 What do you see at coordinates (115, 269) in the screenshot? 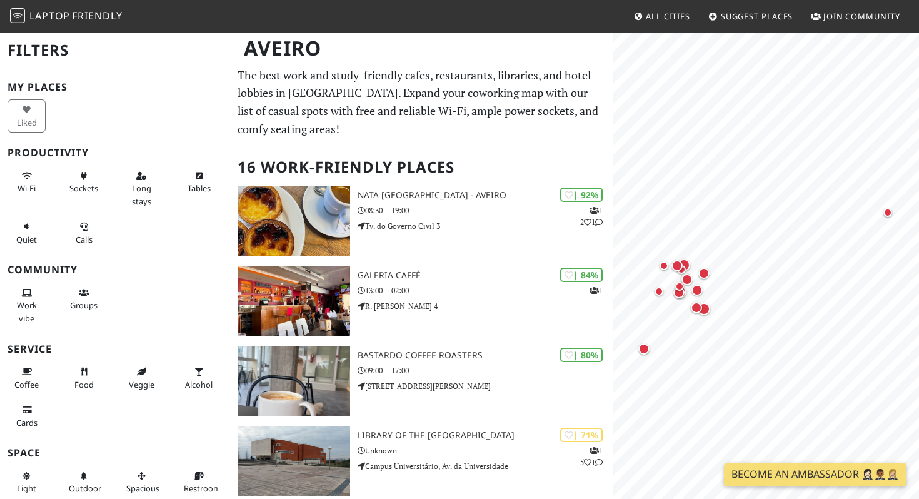
I see `h3: Community` at bounding box center [115, 269].